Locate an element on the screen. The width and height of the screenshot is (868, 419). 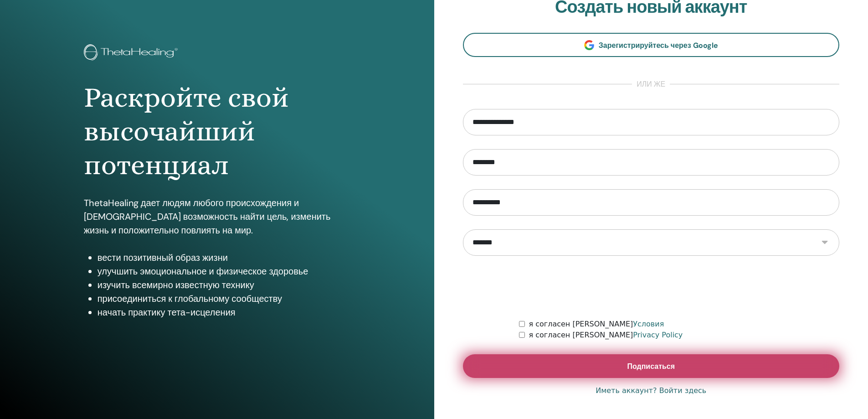
a: Зарегистрируйтесь через Google is located at coordinates (651, 45).